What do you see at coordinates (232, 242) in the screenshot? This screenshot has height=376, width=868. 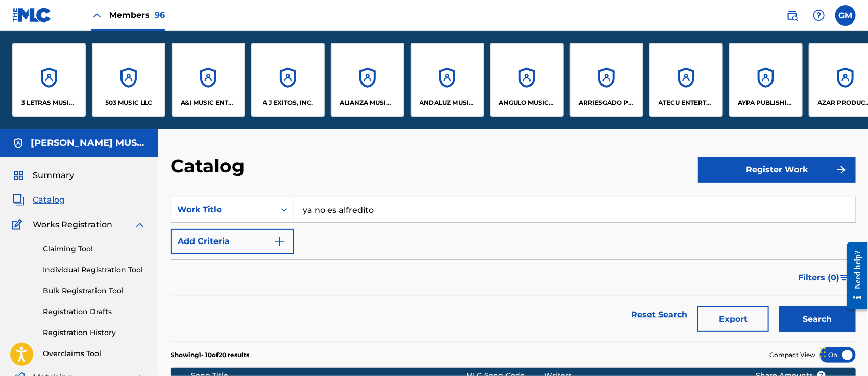 I see `button: Add Criteria` at bounding box center [232, 242].